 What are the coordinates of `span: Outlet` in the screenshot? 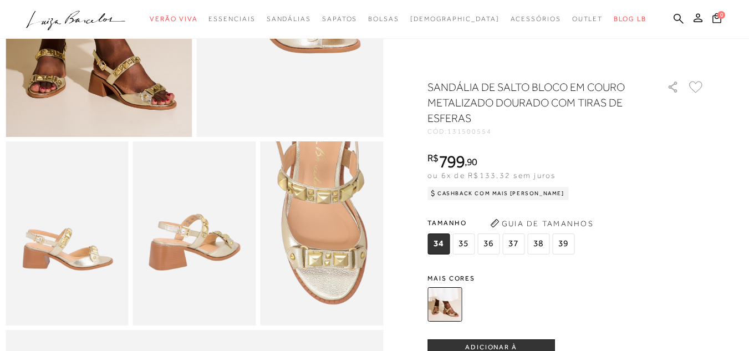 It's located at (587, 19).